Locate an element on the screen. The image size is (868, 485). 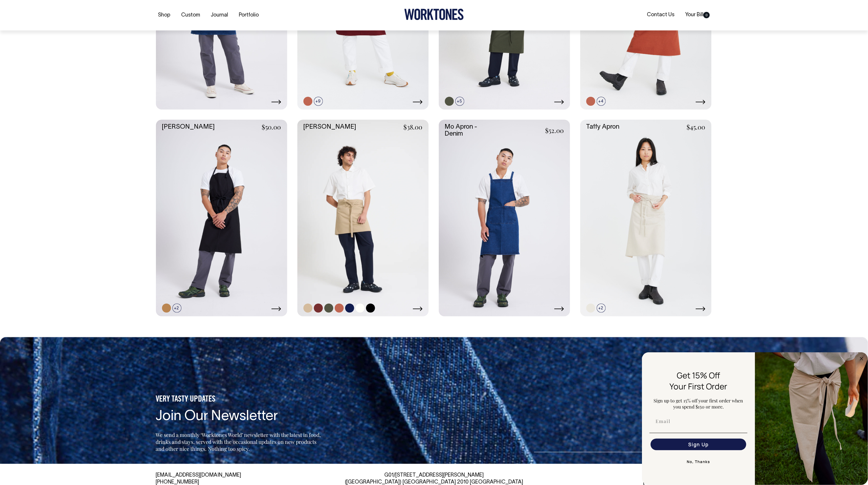
button: Close dialog is located at coordinates (862, 358).